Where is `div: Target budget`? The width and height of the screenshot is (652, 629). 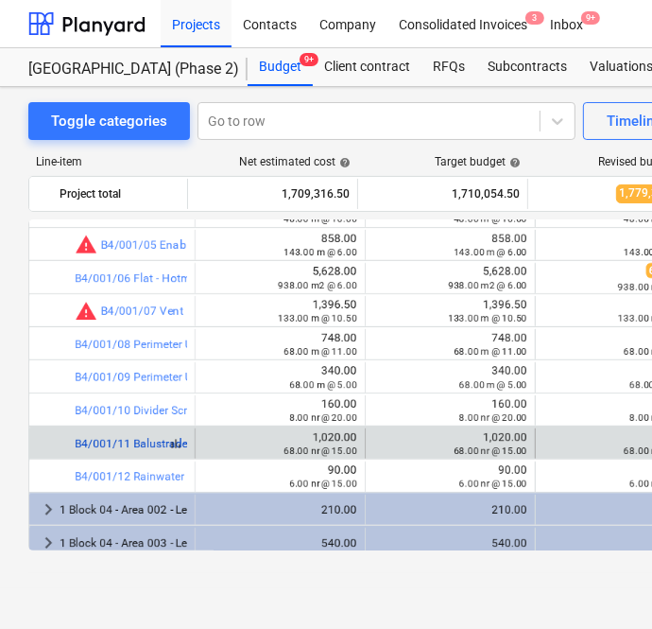
div: Target budget is located at coordinates (477, 162).